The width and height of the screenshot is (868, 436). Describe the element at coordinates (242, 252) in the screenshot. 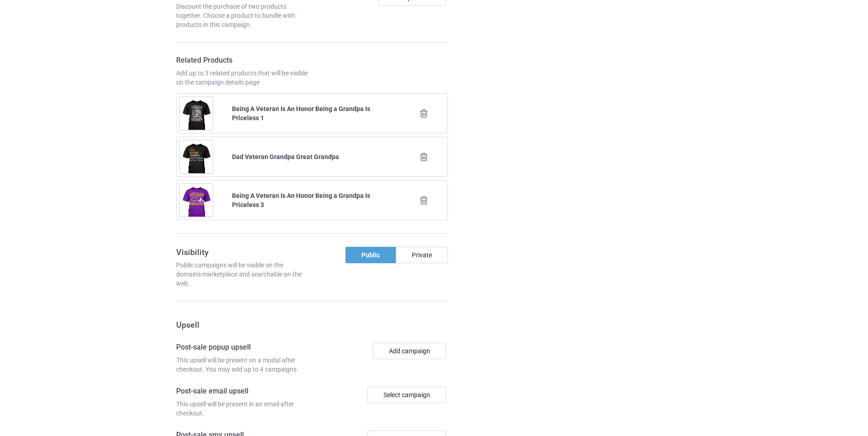

I see `h3: Visibility` at that location.